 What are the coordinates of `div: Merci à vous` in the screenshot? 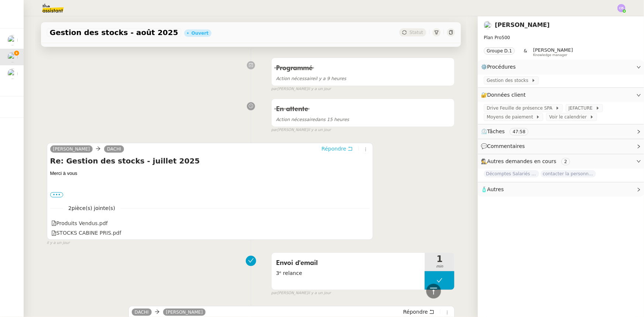 It's located at (210, 174).